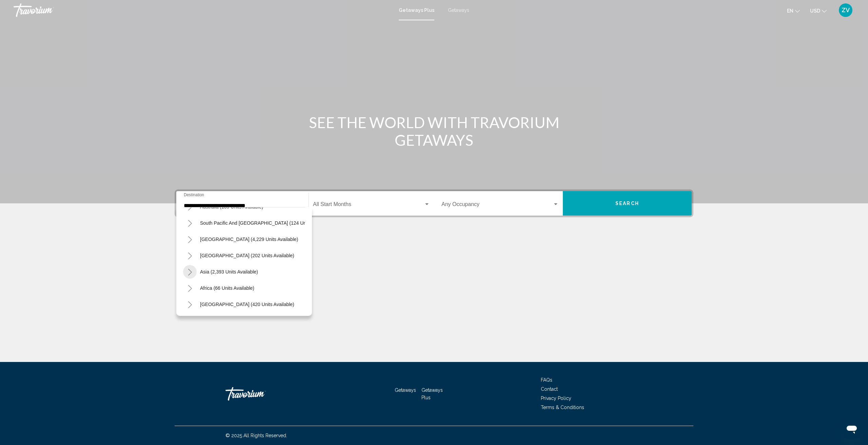  Describe the element at coordinates (434, 131) in the screenshot. I see `h1: SEE THE WORLD WITH TRAVORIUM GETAWAYS` at that location.